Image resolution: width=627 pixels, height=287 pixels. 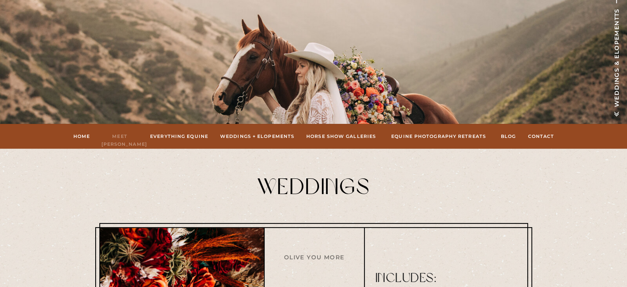 What do you see at coordinates (82, 136) in the screenshot?
I see `a: Home` at bounding box center [82, 136].